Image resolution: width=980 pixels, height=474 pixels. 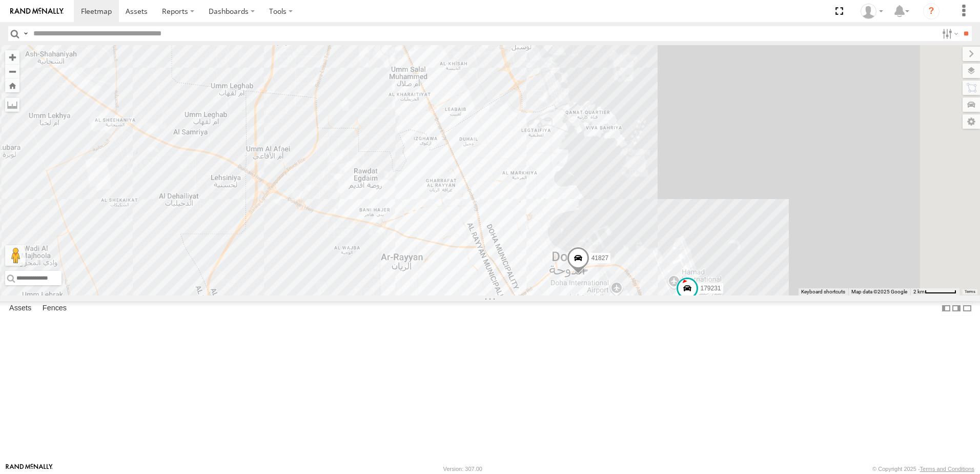 What do you see at coordinates (29, 469) in the screenshot?
I see `a: Visit our Website` at bounding box center [29, 469].